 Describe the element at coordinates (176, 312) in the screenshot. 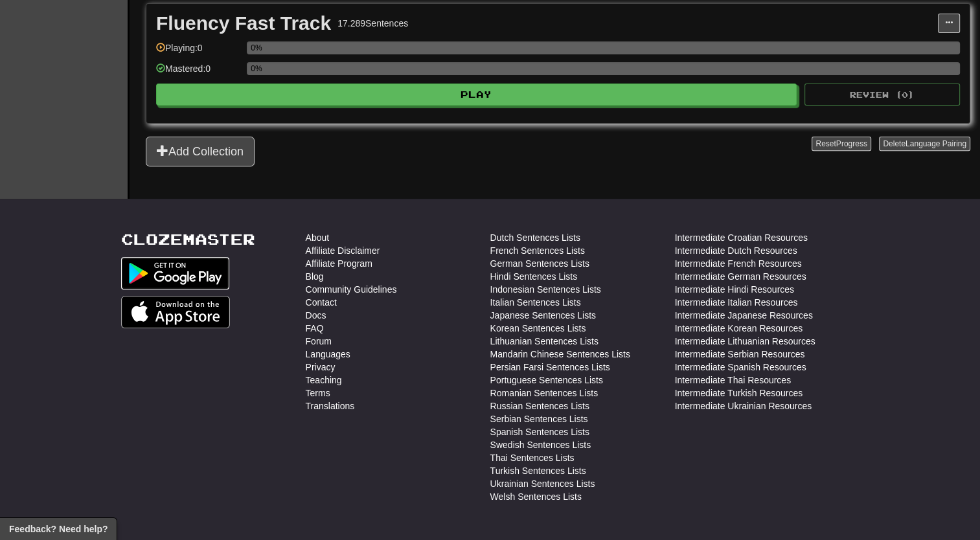

I see `img: Get it on App Store` at that location.